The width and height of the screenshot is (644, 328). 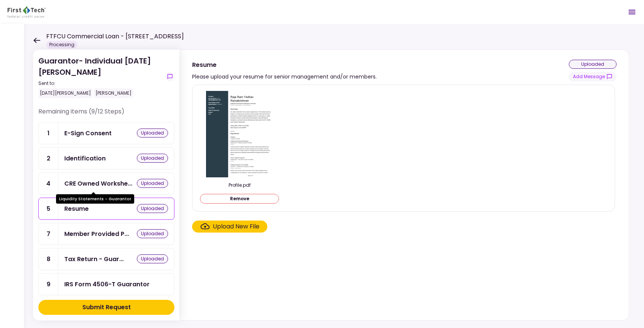 What do you see at coordinates (230, 227) in the screenshot?
I see `span: Click here to upload the required document` at bounding box center [230, 227].